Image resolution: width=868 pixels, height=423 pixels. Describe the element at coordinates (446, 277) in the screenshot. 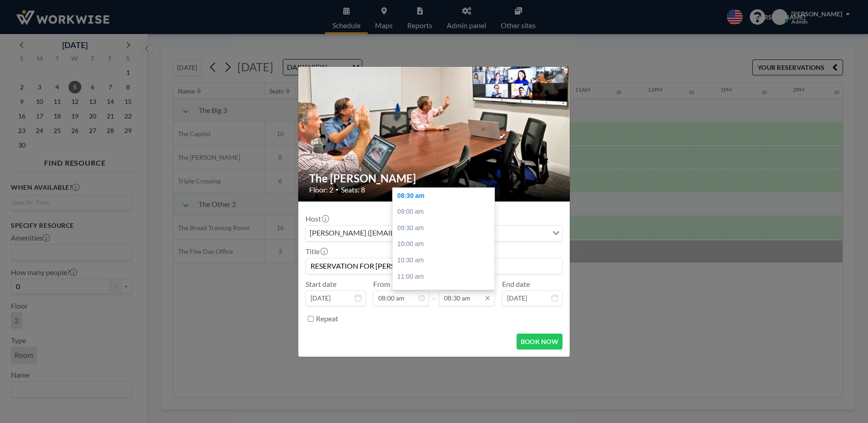

I see `div: 11:00 am` at that location.